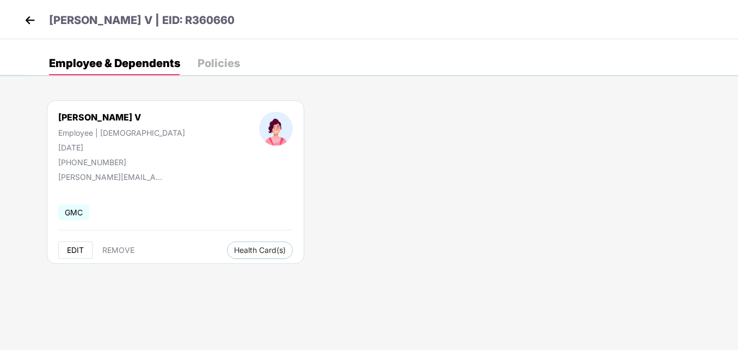 This screenshot has width=738, height=350. What do you see at coordinates (118, 250) in the screenshot?
I see `span: REMOVE` at bounding box center [118, 250].